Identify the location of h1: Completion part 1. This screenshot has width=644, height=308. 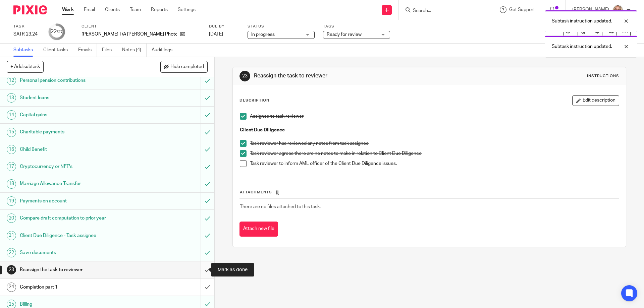
(78, 287).